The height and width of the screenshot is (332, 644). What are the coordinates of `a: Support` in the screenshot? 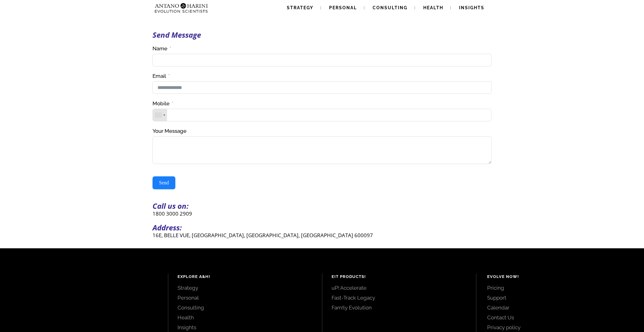 It's located at (559, 298).